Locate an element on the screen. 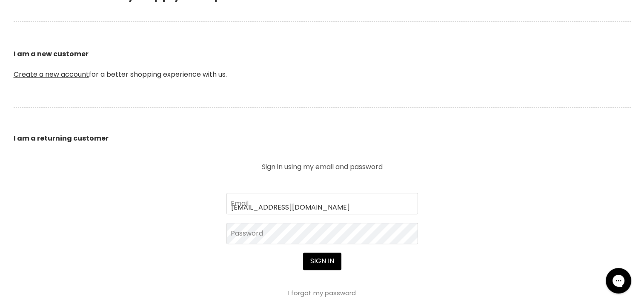  b: I am a new customer is located at coordinates (51, 54).